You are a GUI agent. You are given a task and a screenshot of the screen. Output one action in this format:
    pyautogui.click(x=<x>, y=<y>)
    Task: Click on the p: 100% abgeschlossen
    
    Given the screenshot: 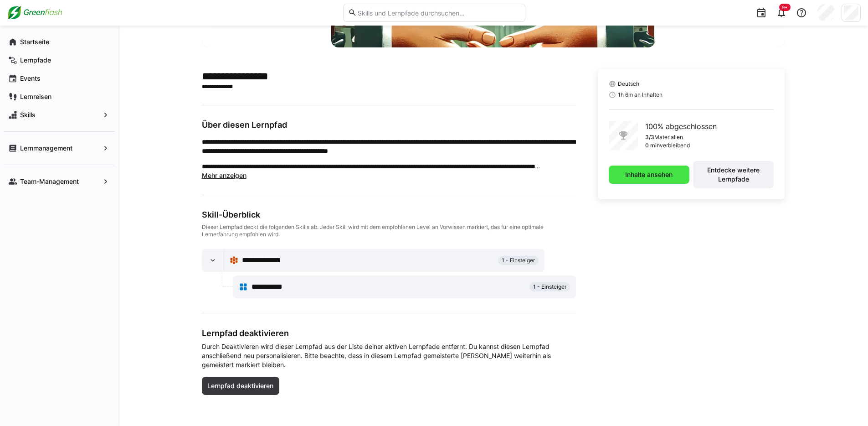 What is the action you would take?
    pyautogui.click(x=681, y=126)
    